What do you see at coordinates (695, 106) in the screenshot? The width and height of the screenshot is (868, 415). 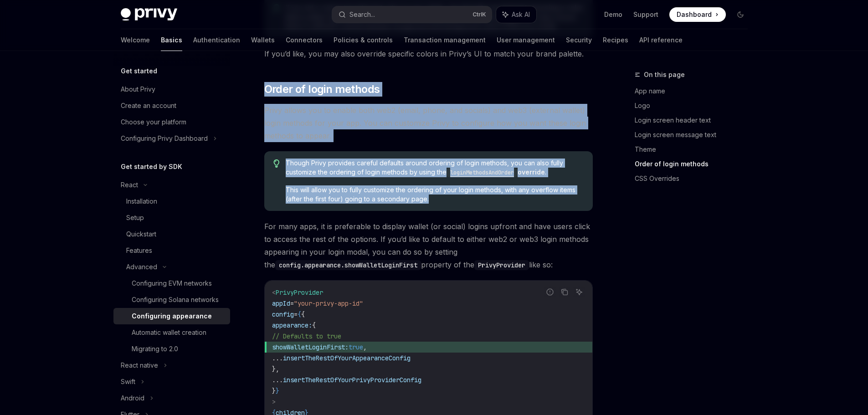 I see `a: Logo` at bounding box center [695, 106].